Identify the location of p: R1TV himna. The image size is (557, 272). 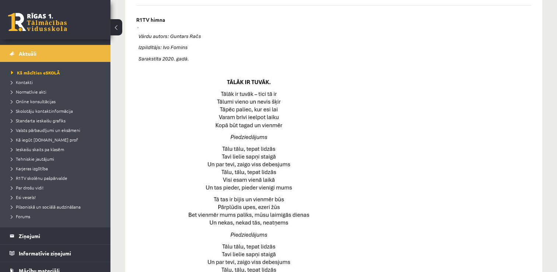
(151, 20).